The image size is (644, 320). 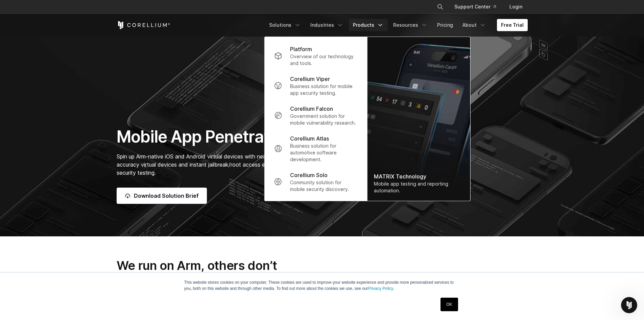 I want to click on a: Solutions, so click(x=285, y=25).